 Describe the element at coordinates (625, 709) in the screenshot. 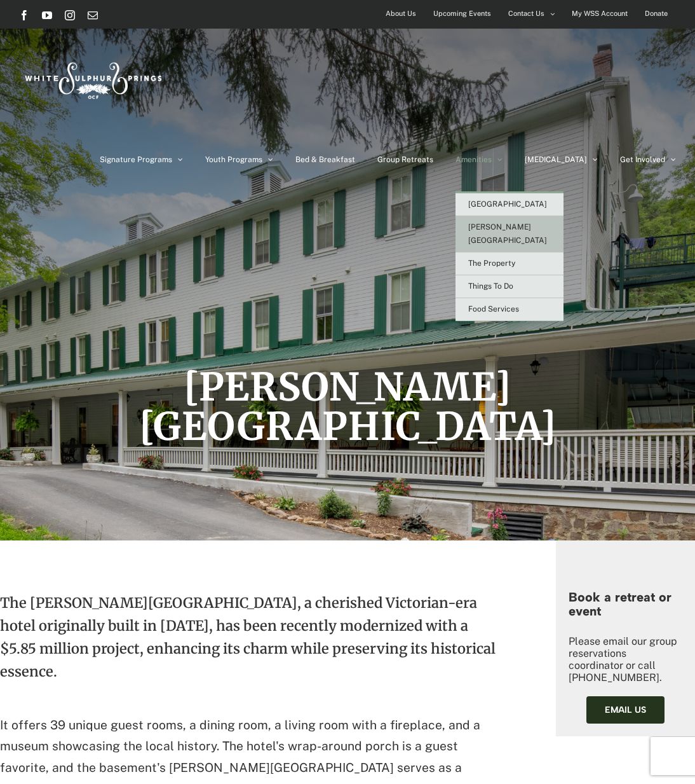

I see `a: Email us` at that location.